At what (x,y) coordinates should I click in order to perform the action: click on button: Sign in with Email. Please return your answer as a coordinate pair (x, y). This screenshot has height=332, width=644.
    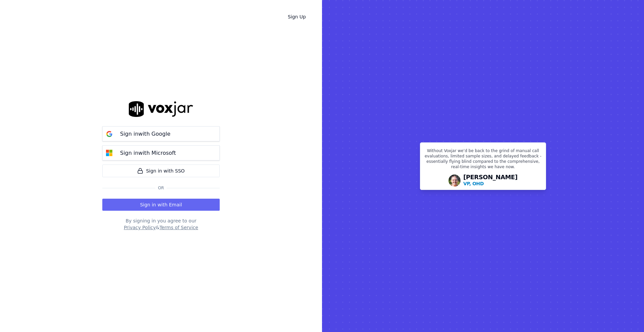
    Looking at the image, I should click on (161, 205).